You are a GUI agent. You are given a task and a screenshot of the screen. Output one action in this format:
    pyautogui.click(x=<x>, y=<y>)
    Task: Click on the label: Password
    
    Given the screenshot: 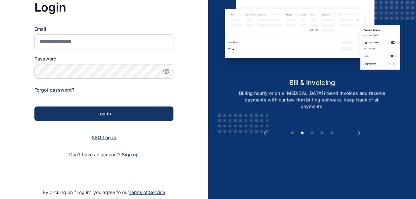 What is the action you would take?
    pyautogui.click(x=104, y=59)
    